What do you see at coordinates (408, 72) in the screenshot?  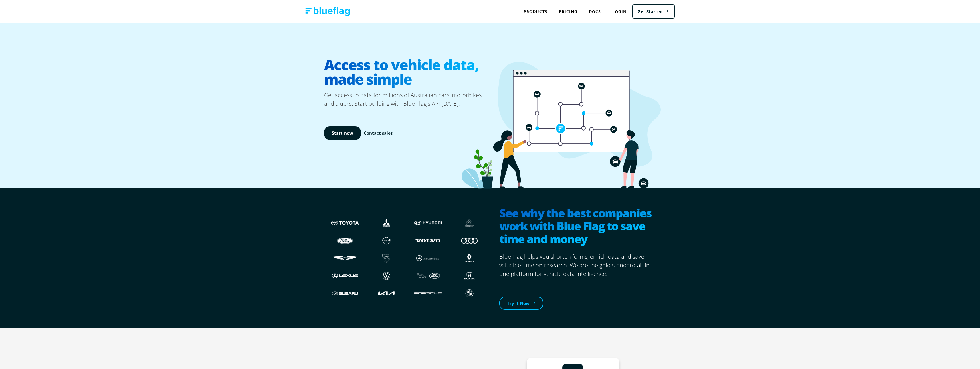 I see `h1: Access to vehicle data, made simple` at bounding box center [408, 72].